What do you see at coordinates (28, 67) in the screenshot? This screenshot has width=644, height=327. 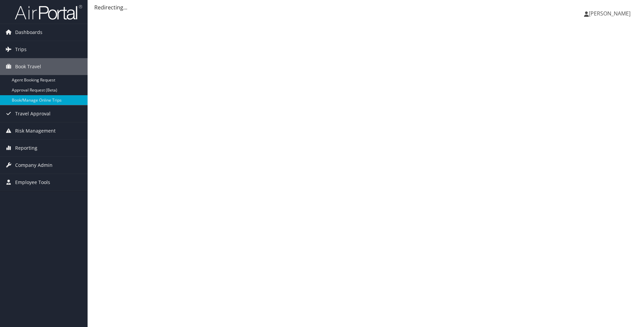 I see `span: Book Travel` at bounding box center [28, 67].